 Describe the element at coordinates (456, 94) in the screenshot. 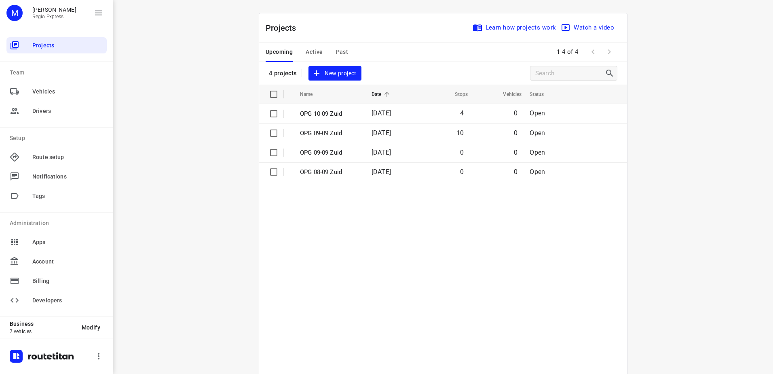

I see `span: Stops` at that location.